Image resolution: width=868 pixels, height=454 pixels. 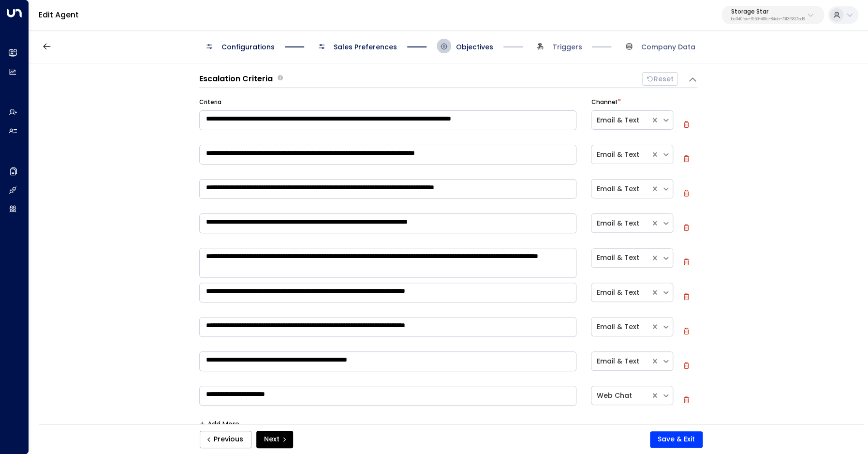 I want to click on button: Storage Starbc340fee-f559-48fc-84eb-70f3f6817ad8, so click(x=773, y=15).